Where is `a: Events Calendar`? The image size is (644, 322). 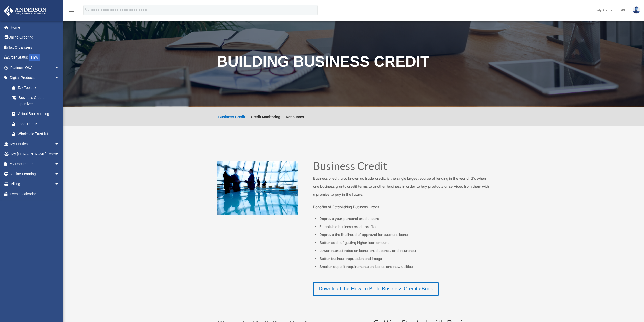
a: Events Calendar is located at coordinates (35, 194).